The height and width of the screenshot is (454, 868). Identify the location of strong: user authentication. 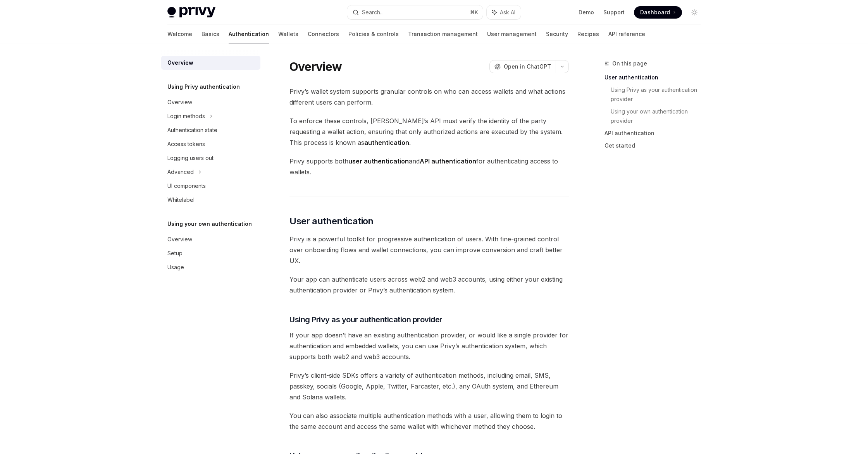
(379, 161).